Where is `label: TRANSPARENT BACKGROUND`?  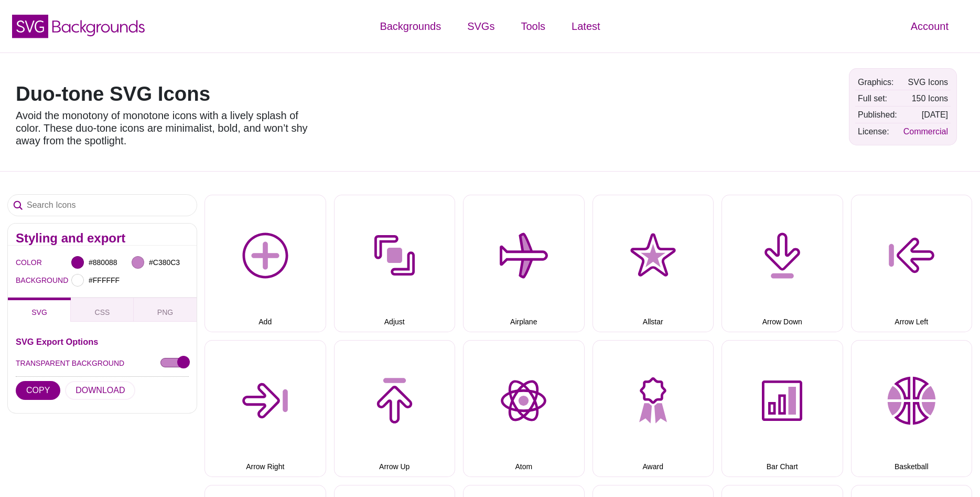
label: TRANSPARENT BACKGROUND is located at coordinates (70, 363).